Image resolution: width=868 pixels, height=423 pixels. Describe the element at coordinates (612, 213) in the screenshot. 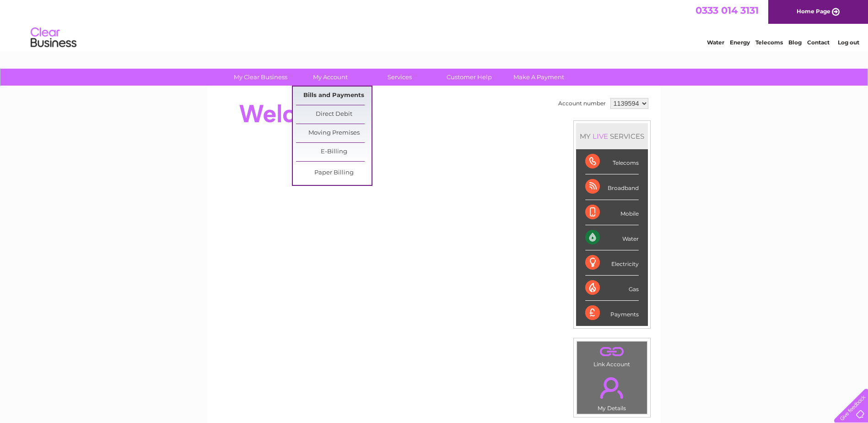

I see `div: Mobile` at that location.